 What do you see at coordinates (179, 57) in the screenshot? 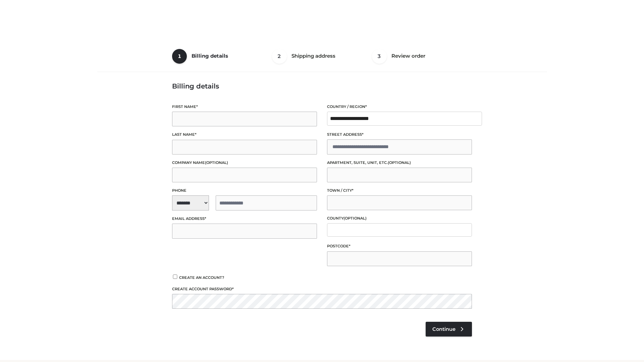
I see `span: 1` at bounding box center [179, 57].